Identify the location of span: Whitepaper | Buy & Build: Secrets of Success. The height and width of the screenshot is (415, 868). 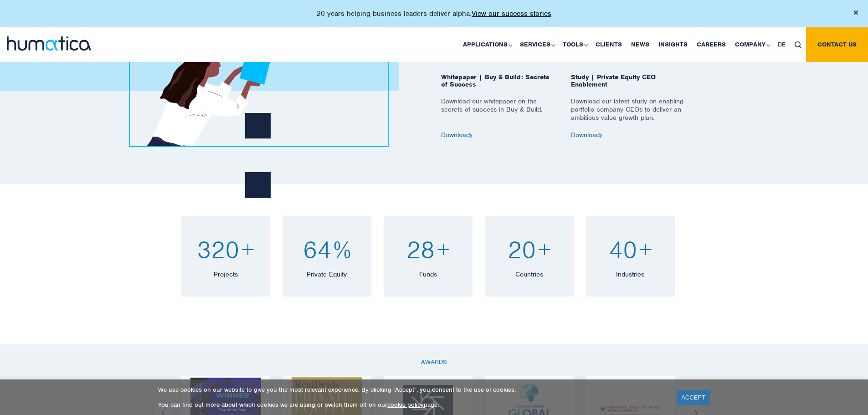
(499, 85).